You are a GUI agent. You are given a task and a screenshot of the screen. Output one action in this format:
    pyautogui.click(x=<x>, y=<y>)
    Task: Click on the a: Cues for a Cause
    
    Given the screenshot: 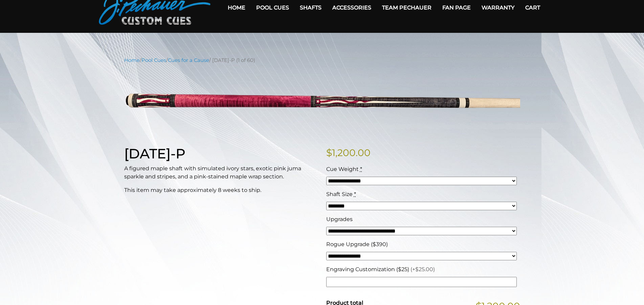 What is the action you would take?
    pyautogui.click(x=189, y=60)
    